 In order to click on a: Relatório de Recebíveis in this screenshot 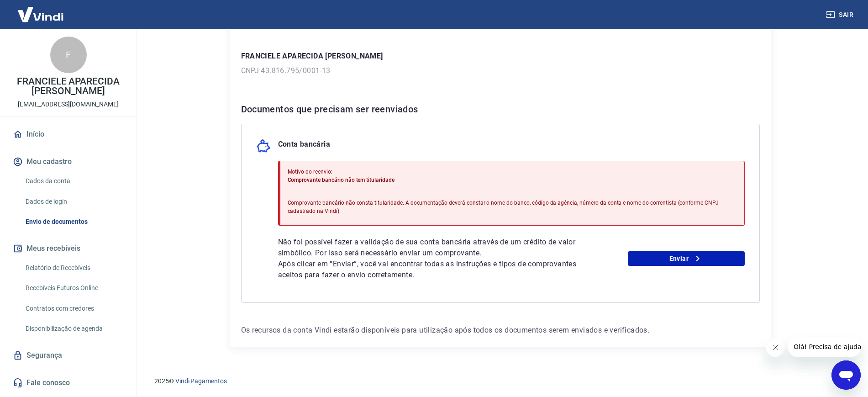, I will do `click(74, 267)`.